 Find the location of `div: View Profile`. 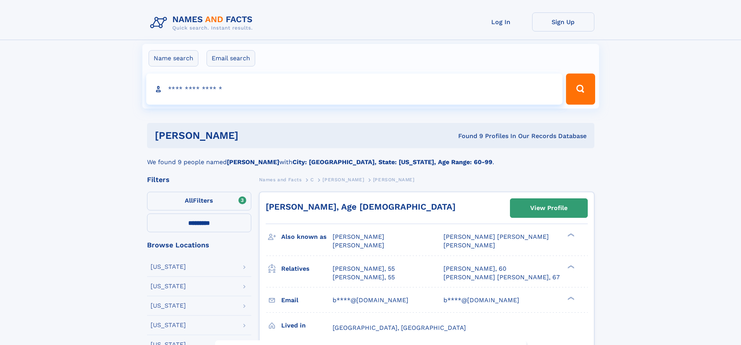

div: View Profile is located at coordinates (549, 208).